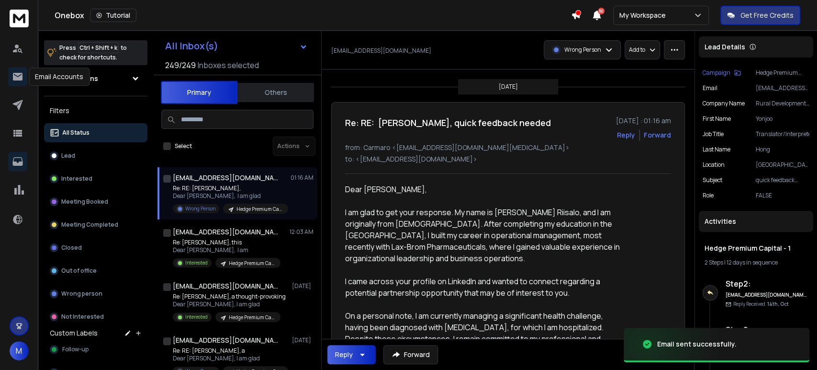  Describe the element at coordinates (75, 349) in the screenshot. I see `span: Follow-up` at that location.